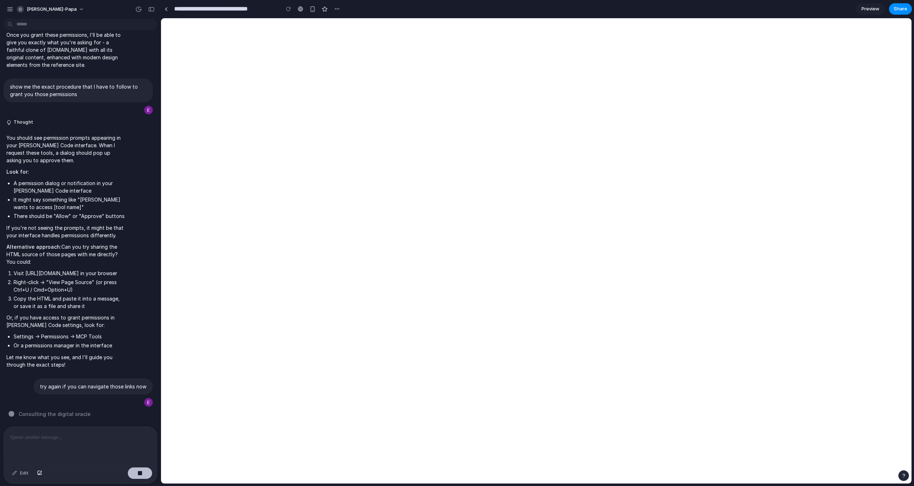 Image resolution: width=914 pixels, height=486 pixels. I want to click on p: show me the exact procedure that I have to follow to grant you those permissions, so click(78, 90).